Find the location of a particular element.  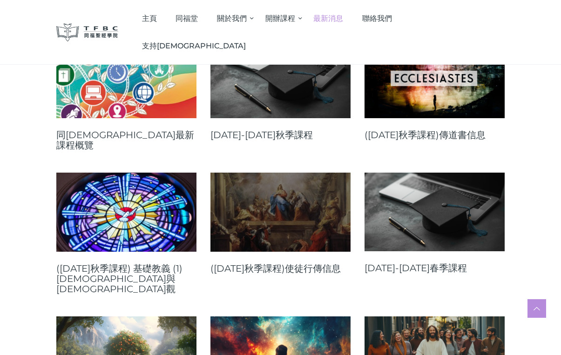

span: 關於我們 is located at coordinates (232, 18).